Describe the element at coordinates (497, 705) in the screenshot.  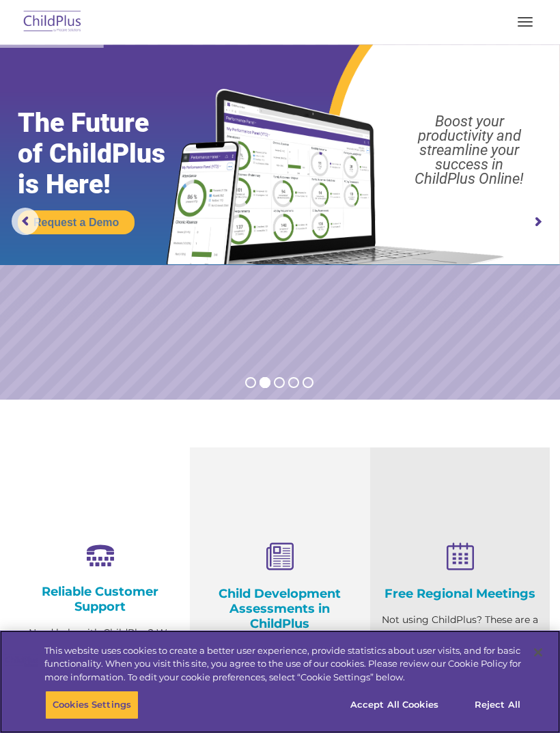
I see `button: Reject All` at that location.